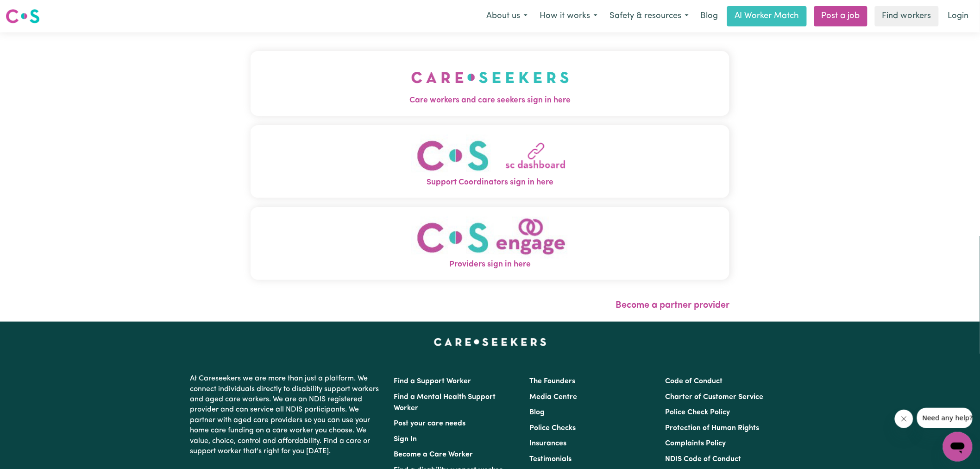  I want to click on button: Support Coordinators sign in here, so click(490, 161).